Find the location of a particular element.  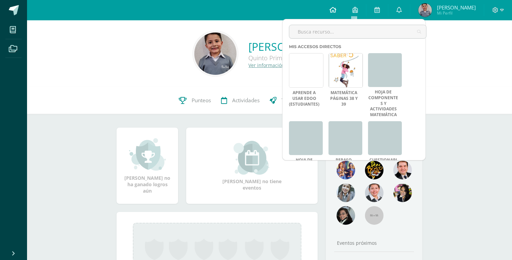

span: Actividades is located at coordinates (246, 100).